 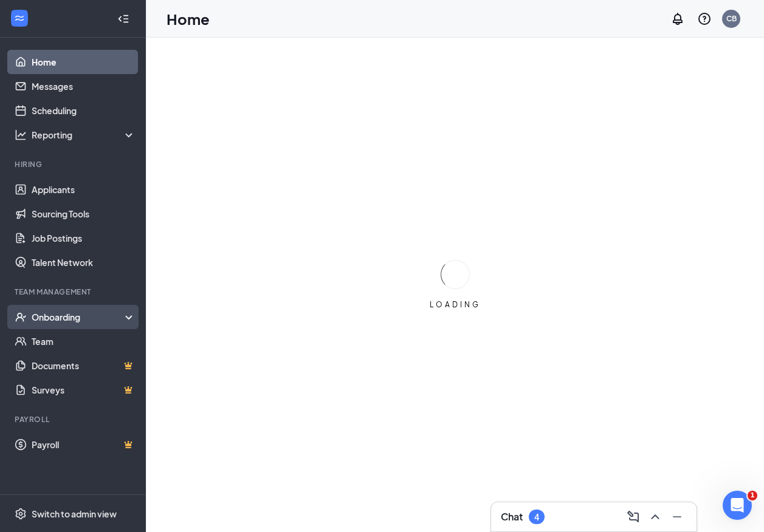 What do you see at coordinates (455, 304) in the screenshot?
I see `div: LOADING` at bounding box center [455, 304].